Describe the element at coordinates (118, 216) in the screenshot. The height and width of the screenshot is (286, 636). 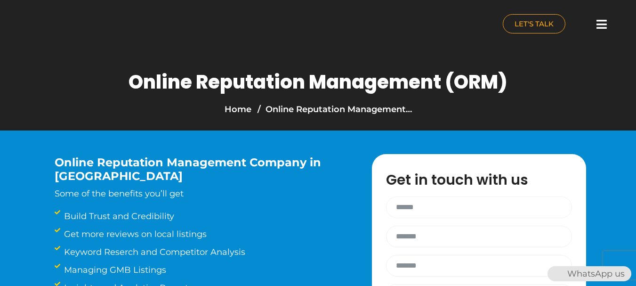
I see `span: Build Trust and Credibility` at that location.